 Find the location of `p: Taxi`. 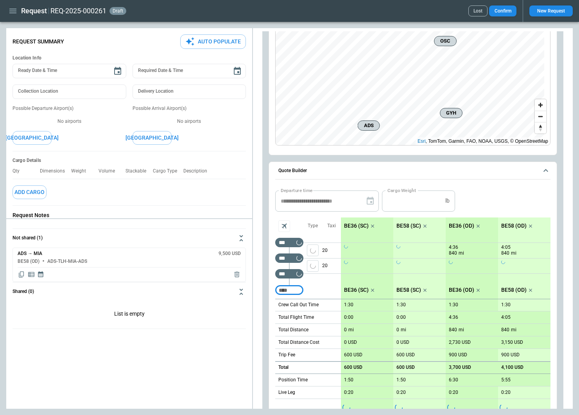

p: Taxi is located at coordinates (331, 226).